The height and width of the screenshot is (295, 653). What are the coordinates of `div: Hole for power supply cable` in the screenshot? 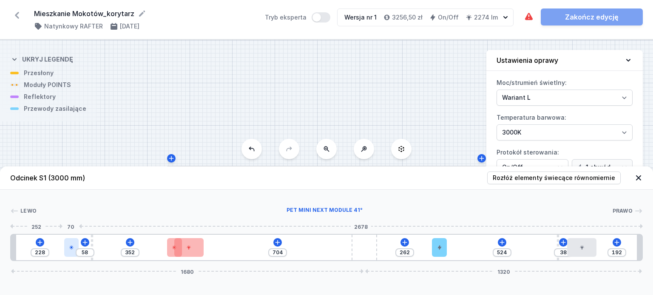 It's located at (439, 248).